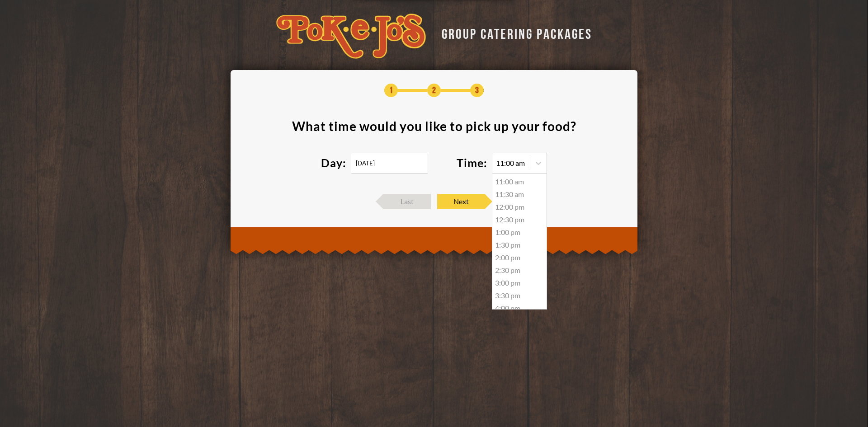 Image resolution: width=868 pixels, height=427 pixels. What do you see at coordinates (520, 194) in the screenshot?
I see `div: 11:30 am` at bounding box center [520, 194].